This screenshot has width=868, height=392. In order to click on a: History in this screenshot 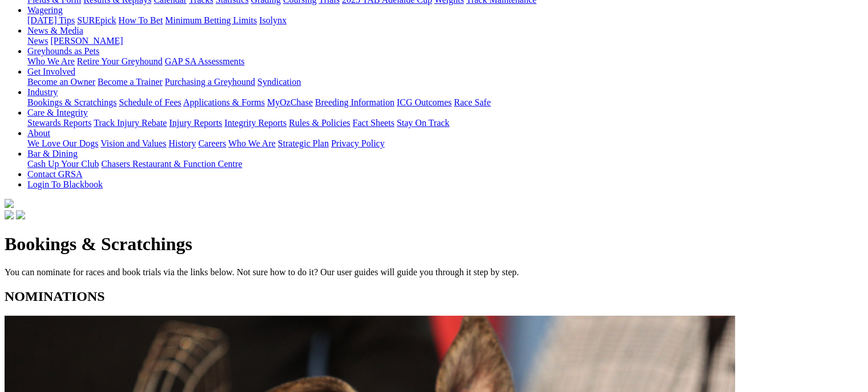, I will do `click(182, 143)`.